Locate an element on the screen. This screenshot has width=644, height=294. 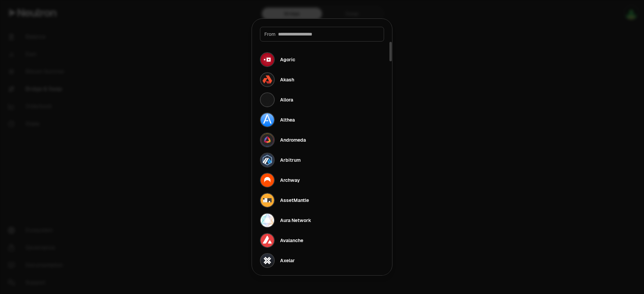
button: Agoric LogoAgoric is located at coordinates (322, 59).